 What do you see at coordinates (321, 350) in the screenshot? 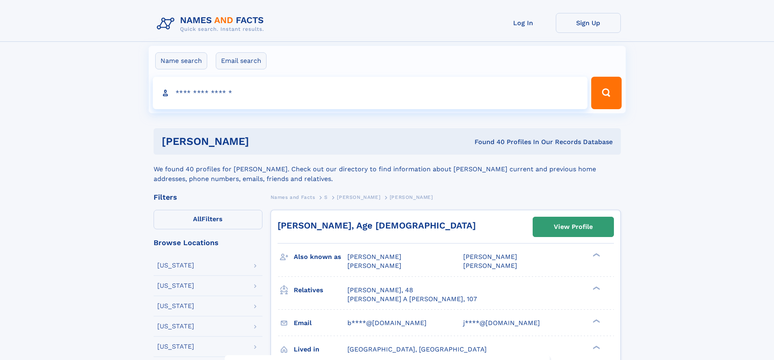
I see `h3: Lived in` at bounding box center [321, 350].